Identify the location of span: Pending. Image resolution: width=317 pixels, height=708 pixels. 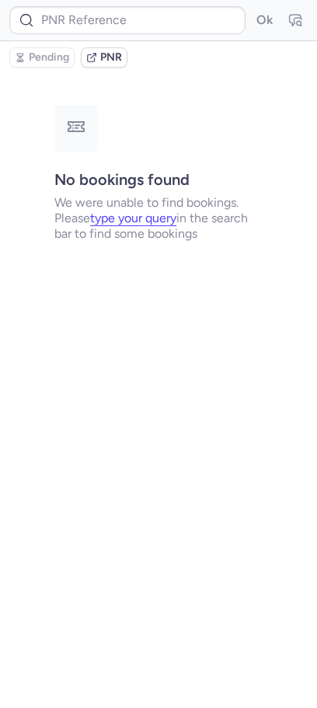
(49, 58).